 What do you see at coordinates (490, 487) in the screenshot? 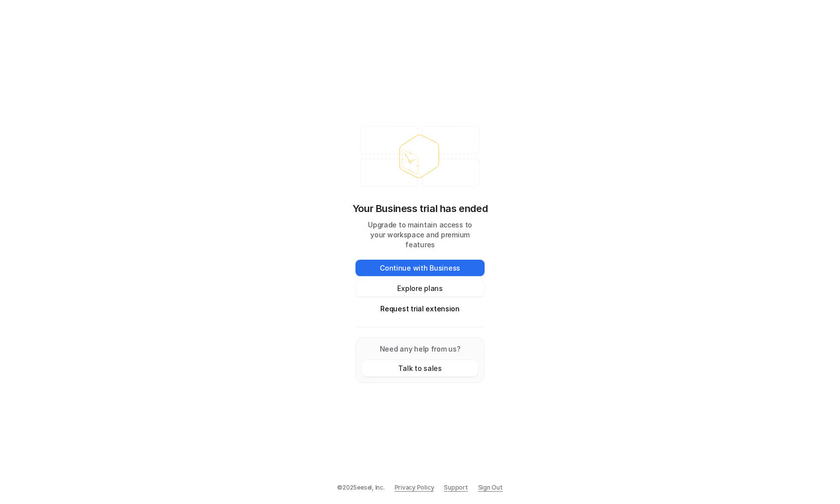
I see `a: Sign Out` at bounding box center [490, 487].